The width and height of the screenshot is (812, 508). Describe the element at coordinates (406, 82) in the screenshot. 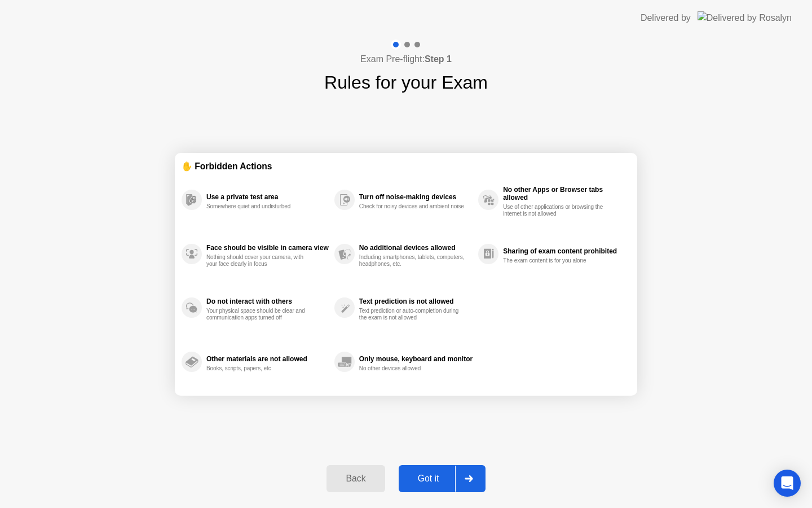

I see `h1: Rules for your Exam` at that location.